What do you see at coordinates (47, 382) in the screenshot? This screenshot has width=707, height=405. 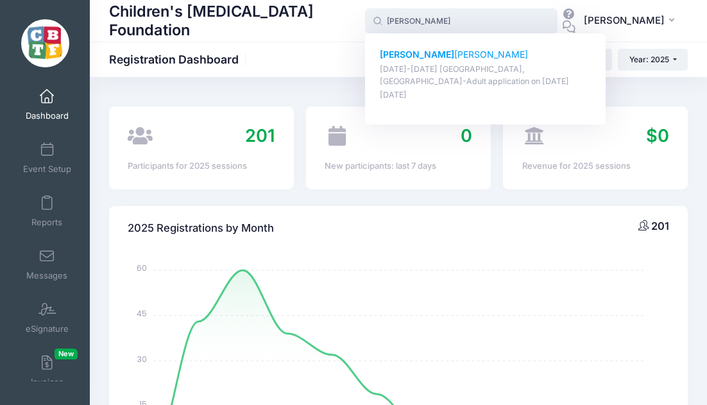 I see `span: Invoices` at bounding box center [47, 382].